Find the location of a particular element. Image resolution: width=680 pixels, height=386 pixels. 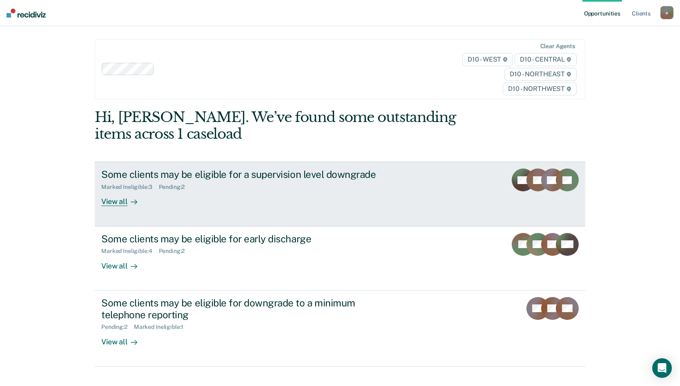

div: e is located at coordinates (667, 13).